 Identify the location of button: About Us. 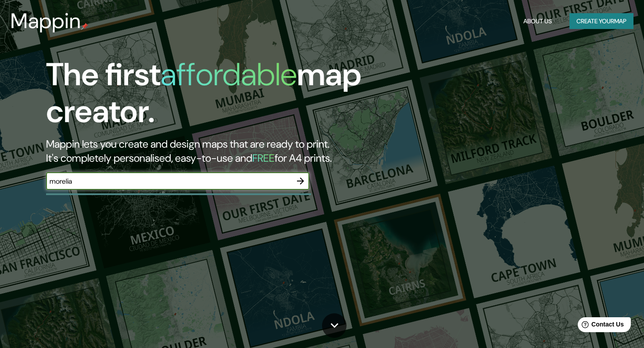
(537, 21).